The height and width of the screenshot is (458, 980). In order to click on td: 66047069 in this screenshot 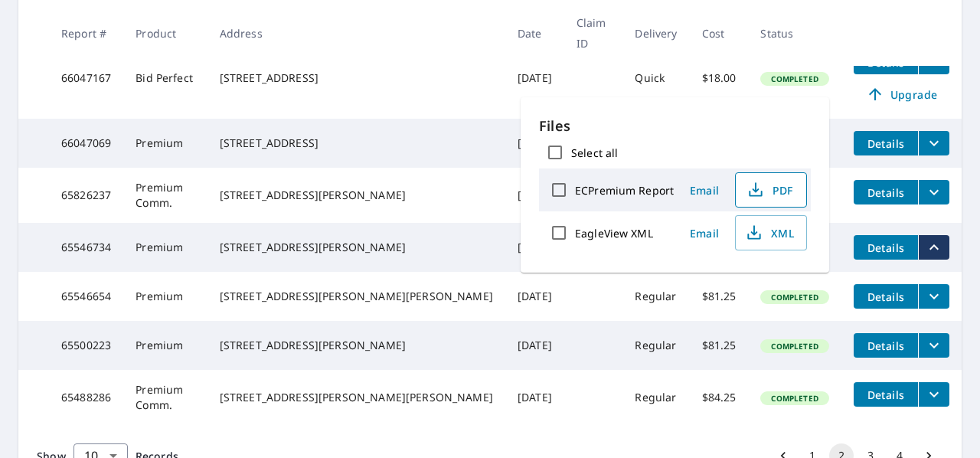, I will do `click(86, 143)`.